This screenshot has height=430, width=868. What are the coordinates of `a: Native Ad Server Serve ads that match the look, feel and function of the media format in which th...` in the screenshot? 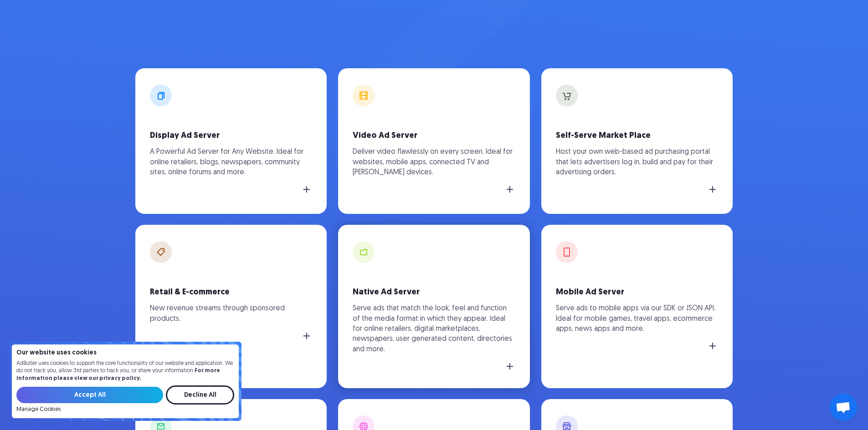 It's located at (434, 306).